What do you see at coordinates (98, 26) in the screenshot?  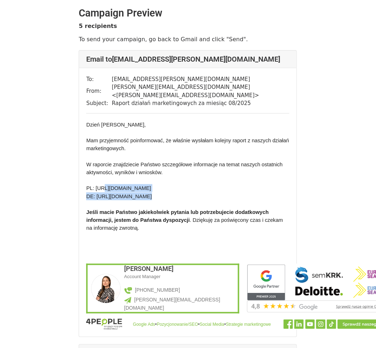 I see `strong: 5 recipients` at bounding box center [98, 26].